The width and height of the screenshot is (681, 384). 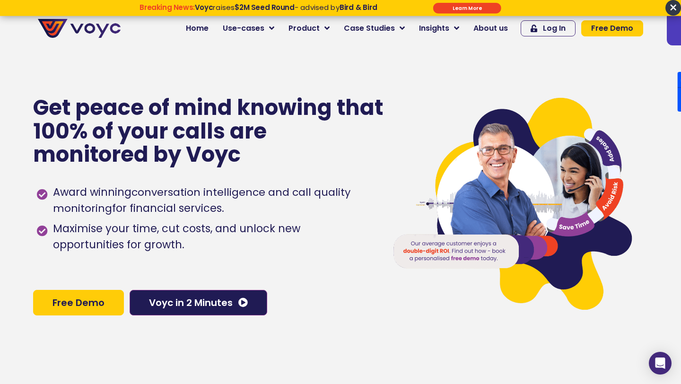 What do you see at coordinates (490, 28) in the screenshot?
I see `a: About us` at bounding box center [490, 28].